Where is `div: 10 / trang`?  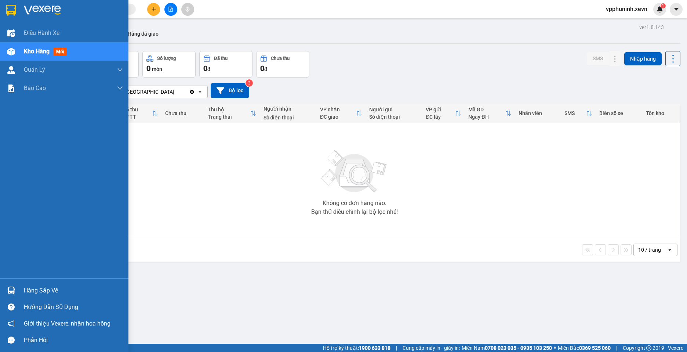
div: 10 / trang is located at coordinates (649, 250).